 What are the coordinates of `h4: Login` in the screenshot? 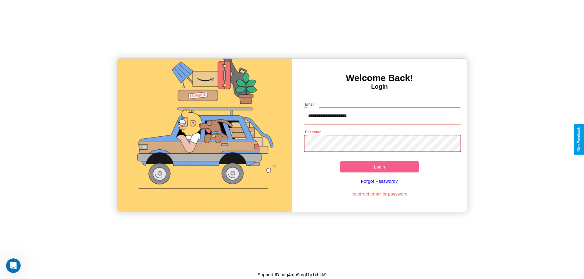 It's located at (379, 87).